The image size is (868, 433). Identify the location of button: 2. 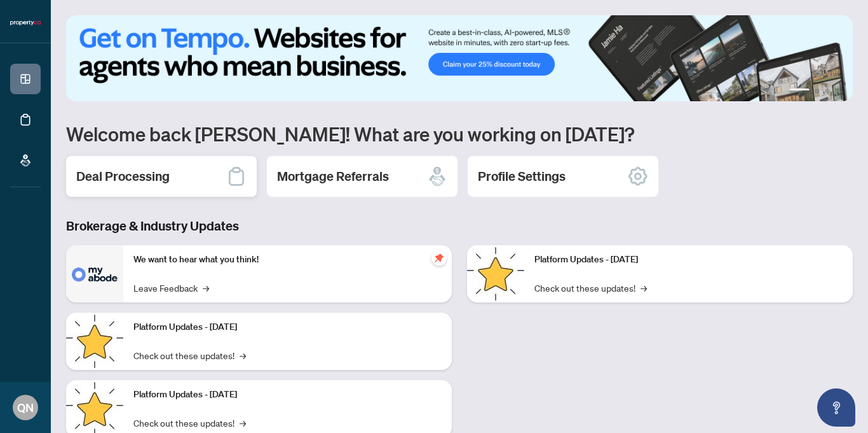
(818, 91).